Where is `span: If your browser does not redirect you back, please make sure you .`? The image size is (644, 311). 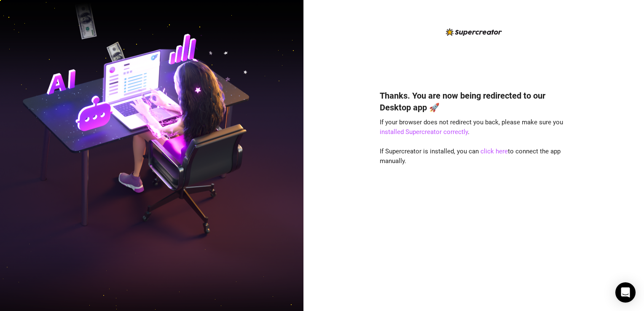 span: If your browser does not redirect you back, please make sure you . is located at coordinates (471, 127).